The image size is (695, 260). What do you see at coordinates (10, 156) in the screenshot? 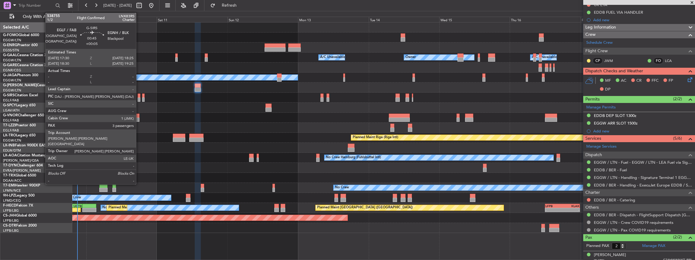
I see `span: LX-AOA` at bounding box center [10, 156].